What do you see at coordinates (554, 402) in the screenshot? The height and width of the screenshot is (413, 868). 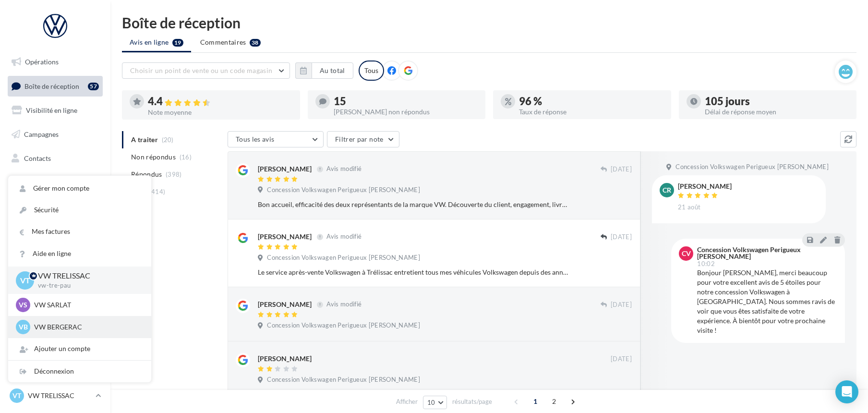 I see `span: 2` at bounding box center [554, 402].